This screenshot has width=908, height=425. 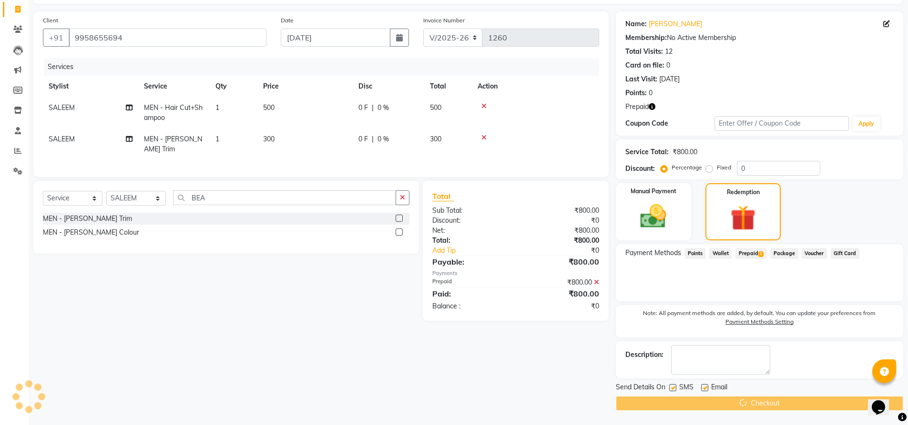 I want to click on div: Description:, so click(x=644, y=355).